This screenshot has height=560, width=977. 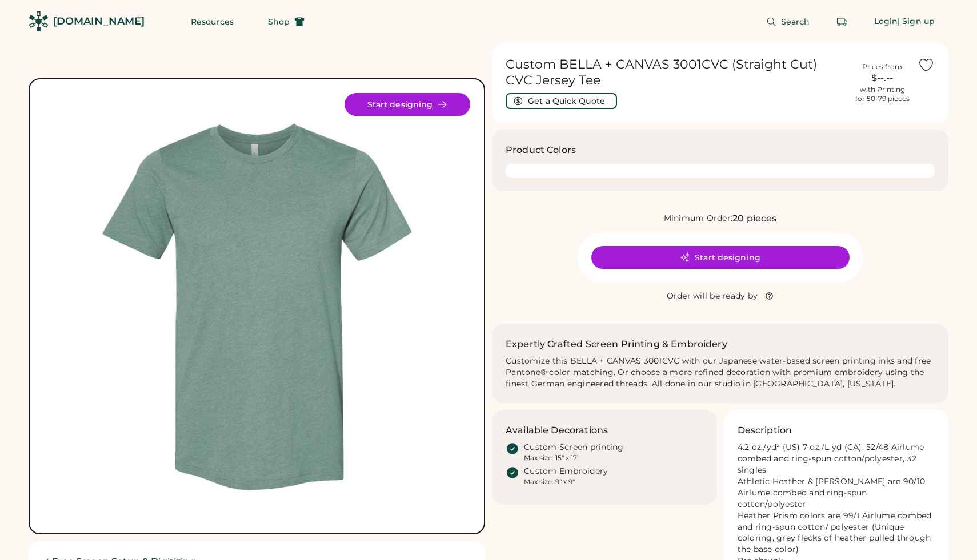 What do you see at coordinates (557, 431) in the screenshot?
I see `h3: Available Decorations` at bounding box center [557, 431].